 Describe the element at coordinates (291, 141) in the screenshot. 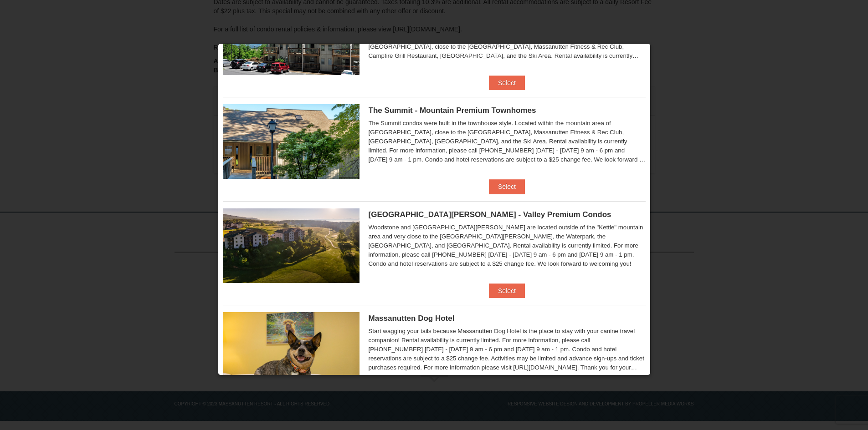

I see `img: 19219034-1-0eee7e00.jpg` at that location.